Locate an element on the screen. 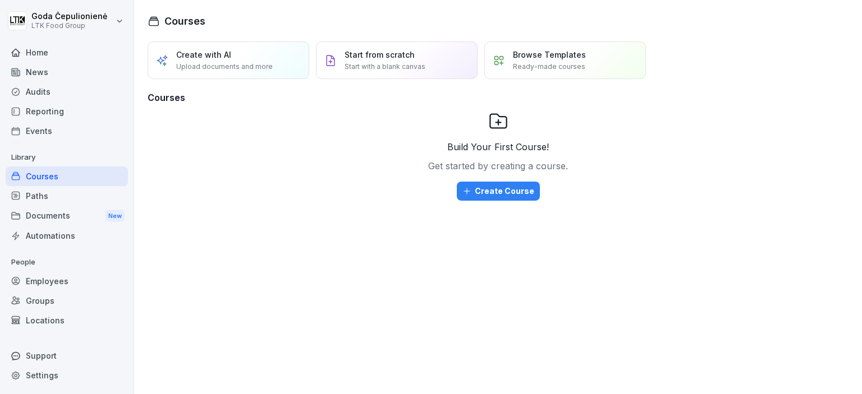 Image resolution: width=862 pixels, height=394 pixels. div: Create Course is located at coordinates (498, 191).